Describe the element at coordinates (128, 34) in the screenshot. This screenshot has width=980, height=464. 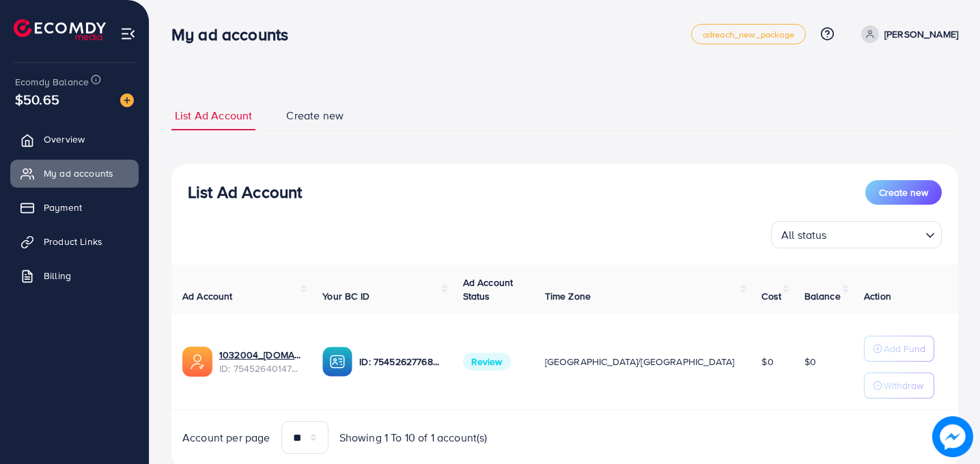
I see `img: menu` at that location.